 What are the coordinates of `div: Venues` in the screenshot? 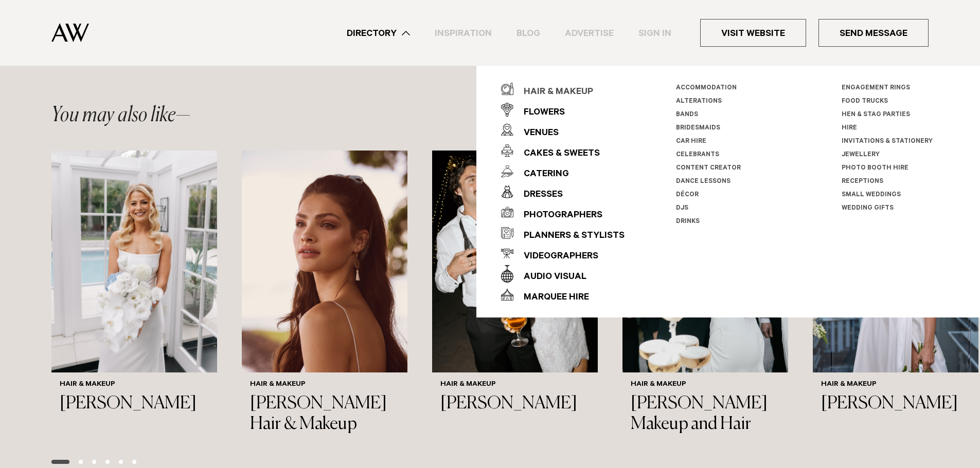 It's located at (536, 134).